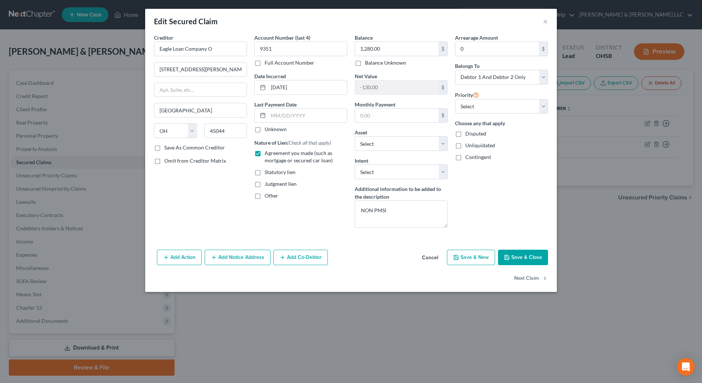 The image size is (702, 383). I want to click on input: Apt, Suite, etc..., so click(200, 90).